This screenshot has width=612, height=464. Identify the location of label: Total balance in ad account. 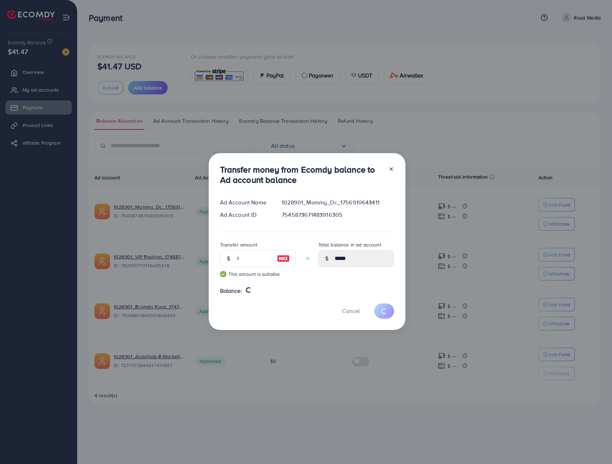
(350, 245).